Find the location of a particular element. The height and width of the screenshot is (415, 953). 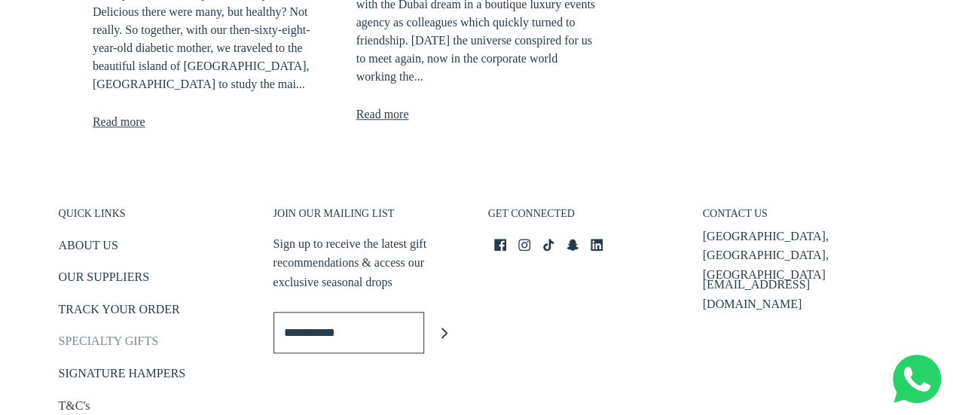

a: SPECIALTY GIFTS is located at coordinates (109, 344).